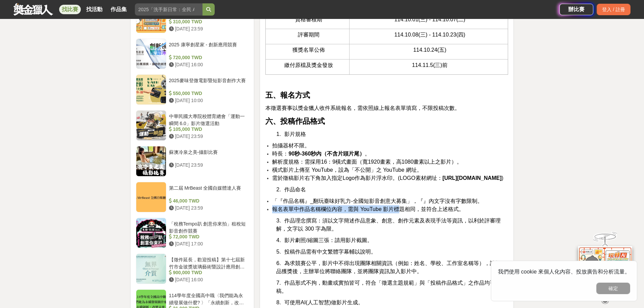 Image resolution: width=644 pixels, height=308 pixels. I want to click on div: 72,000 TWD, so click(208, 237).